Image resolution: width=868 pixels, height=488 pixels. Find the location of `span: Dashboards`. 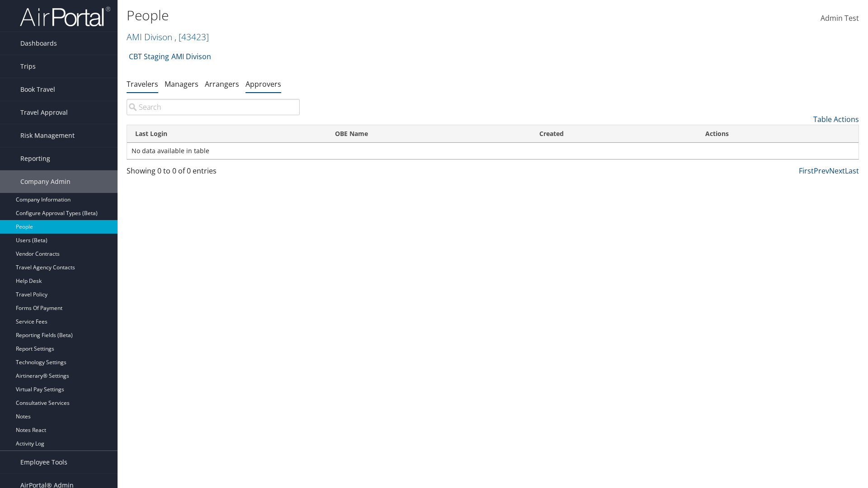

span: Dashboards is located at coordinates (38, 43).